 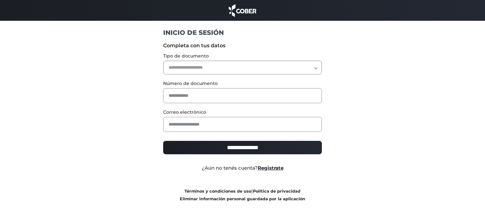 What do you see at coordinates (270, 167) in the screenshot?
I see `a: Registrate` at bounding box center [270, 167].